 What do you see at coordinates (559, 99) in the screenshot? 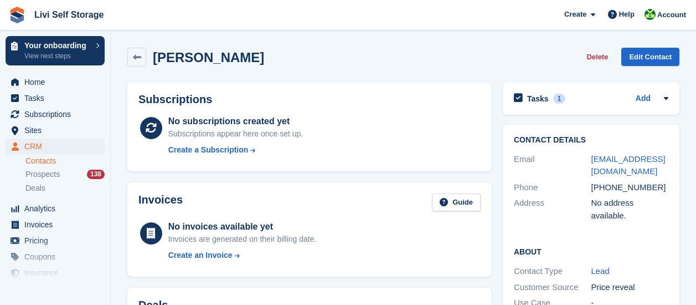
I see `div: 1` at bounding box center [559, 99].